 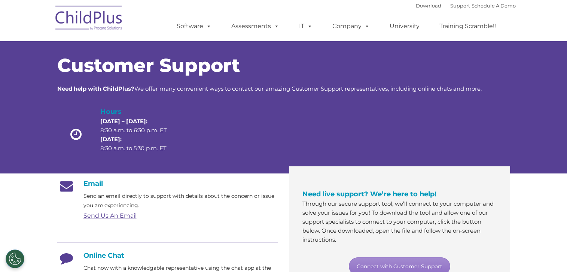 What do you see at coordinates (255, 26) in the screenshot?
I see `a: Assessments` at bounding box center [255, 26].